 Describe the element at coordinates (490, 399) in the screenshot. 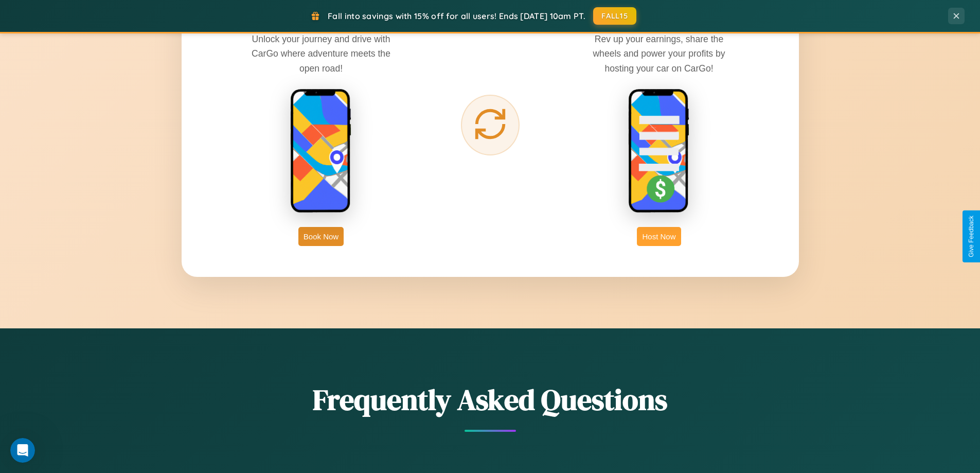

I see `h2: Frequently Asked Questions` at that location.